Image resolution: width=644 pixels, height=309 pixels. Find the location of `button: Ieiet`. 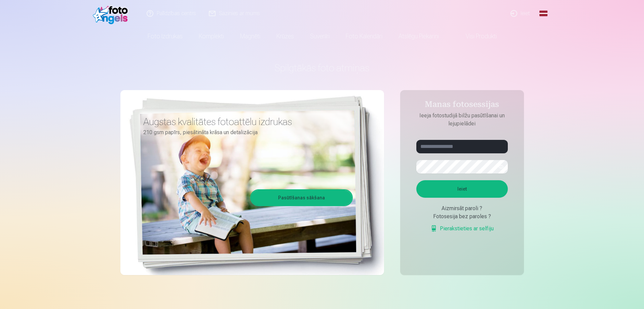

button: Ieiet is located at coordinates (462, 189).